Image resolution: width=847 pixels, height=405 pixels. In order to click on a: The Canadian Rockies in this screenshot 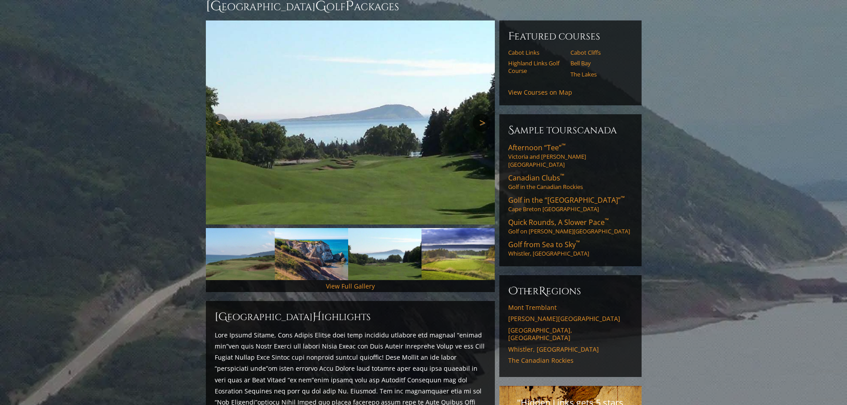, I will do `click(571, 361)`.